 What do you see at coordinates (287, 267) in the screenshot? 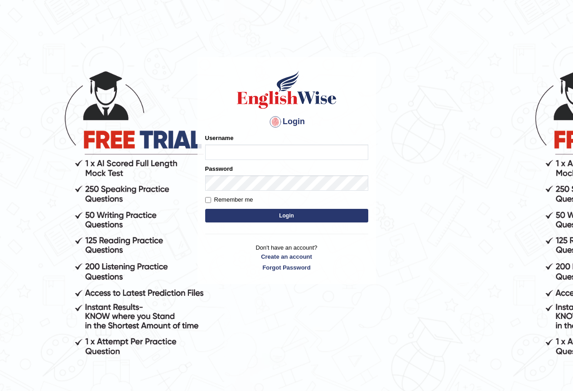
I see `a: Forgot Password` at bounding box center [287, 267].